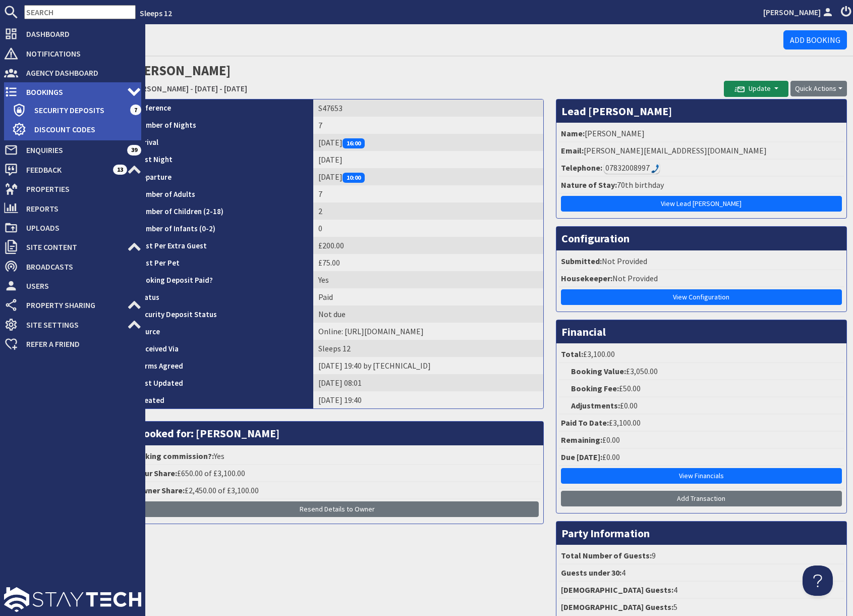 The image size is (853, 616). I want to click on th: Source, so click(222, 331).